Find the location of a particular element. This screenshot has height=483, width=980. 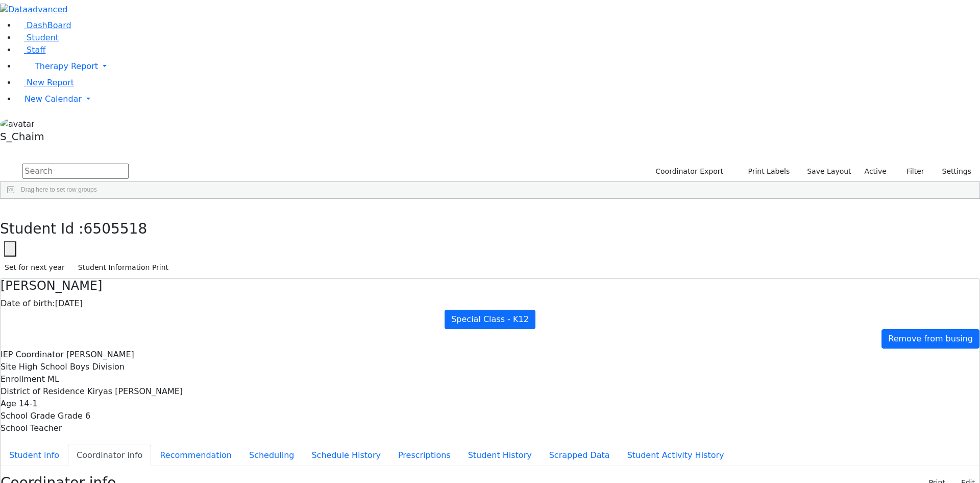

button: Schedule History is located at coordinates (346, 455).